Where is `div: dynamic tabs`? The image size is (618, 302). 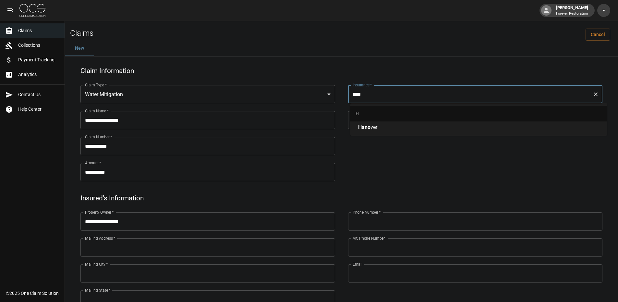 div: dynamic tabs is located at coordinates (341, 48).